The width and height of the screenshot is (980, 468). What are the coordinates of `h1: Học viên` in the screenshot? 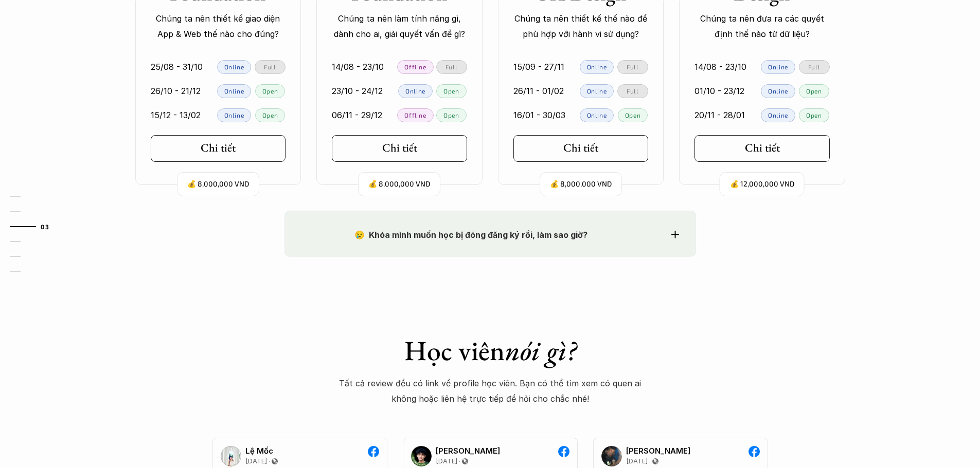 It's located at (490, 351).